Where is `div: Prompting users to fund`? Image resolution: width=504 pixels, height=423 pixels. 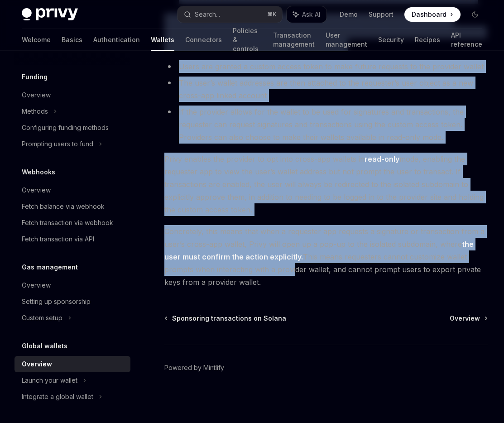 div: Prompting users to fund is located at coordinates (58, 144).